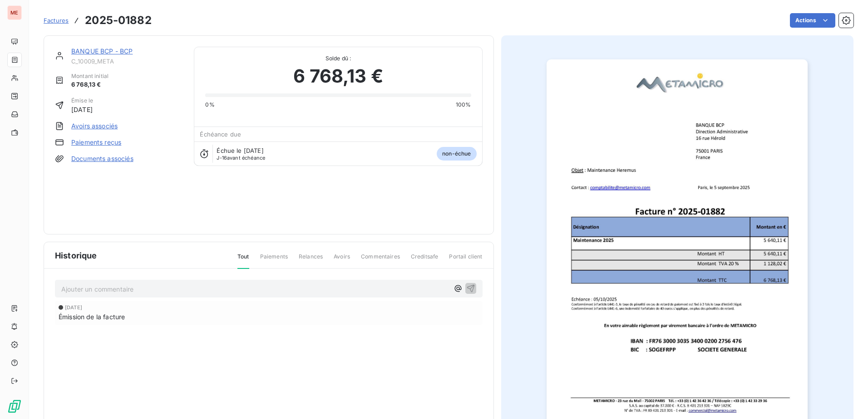 The height and width of the screenshot is (419, 868). What do you see at coordinates (76, 255) in the screenshot?
I see `span: Historique` at bounding box center [76, 255].